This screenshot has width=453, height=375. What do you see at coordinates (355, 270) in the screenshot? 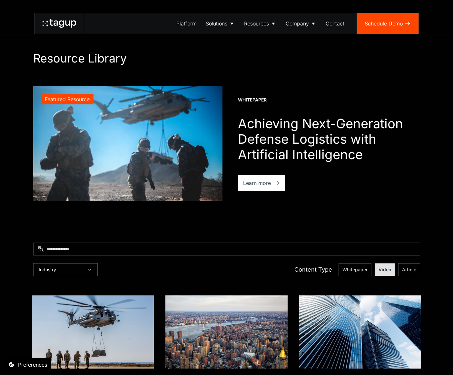
I see `span: Whitepaper` at bounding box center [355, 270].